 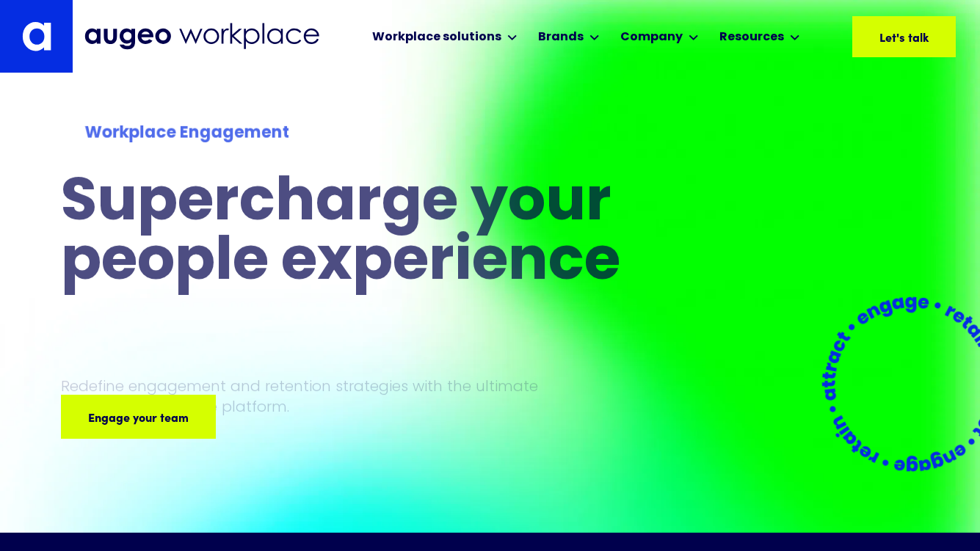 What do you see at coordinates (314, 396) in the screenshot?
I see `p: Redefine engagement and retention strategies with the ultimate employee experience platform.` at bounding box center [314, 396].